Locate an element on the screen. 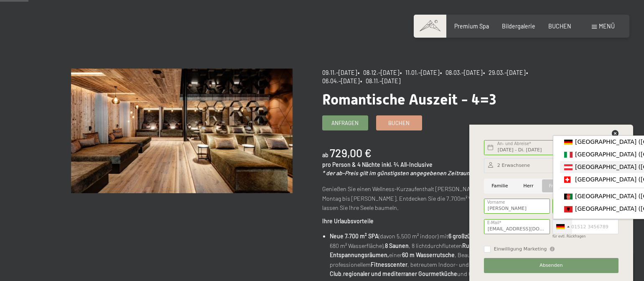  span: BUCHEN is located at coordinates (560, 26).